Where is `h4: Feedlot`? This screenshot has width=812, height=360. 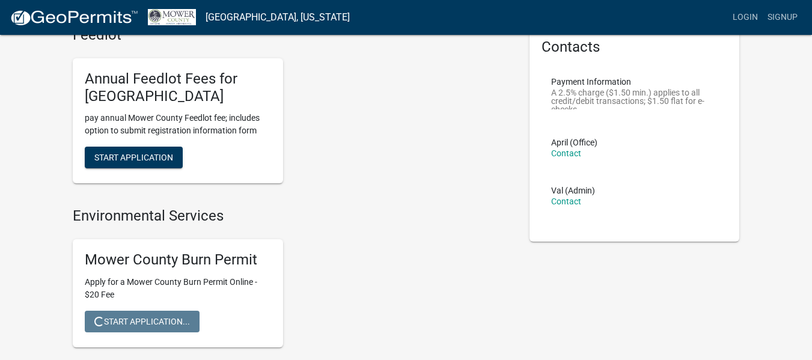
h4: Feedlot is located at coordinates (292, 35).